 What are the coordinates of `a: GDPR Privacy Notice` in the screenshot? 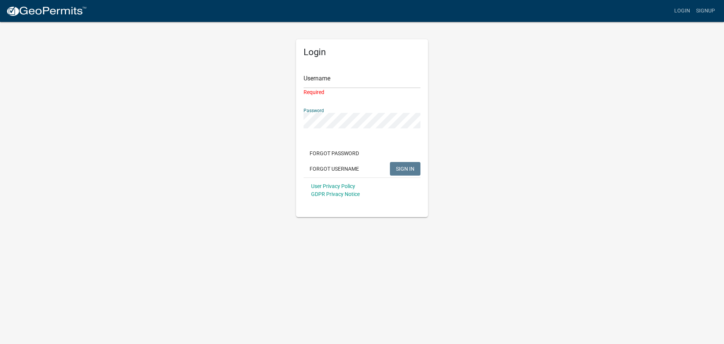 It's located at (335, 194).